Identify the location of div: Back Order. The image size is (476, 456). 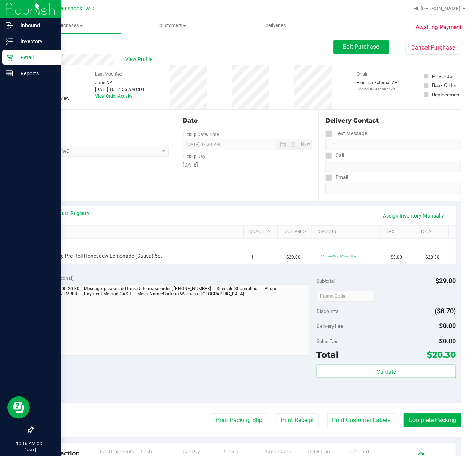
(445, 85).